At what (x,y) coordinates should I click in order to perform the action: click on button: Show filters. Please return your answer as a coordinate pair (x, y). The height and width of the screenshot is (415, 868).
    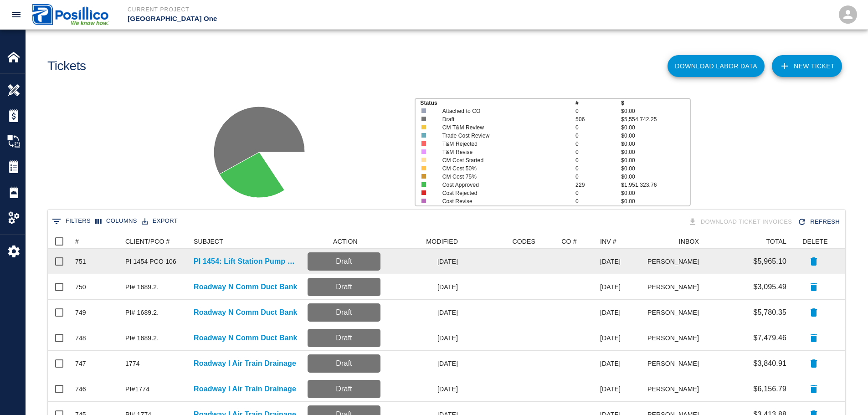
    Looking at the image, I should click on (71, 222).